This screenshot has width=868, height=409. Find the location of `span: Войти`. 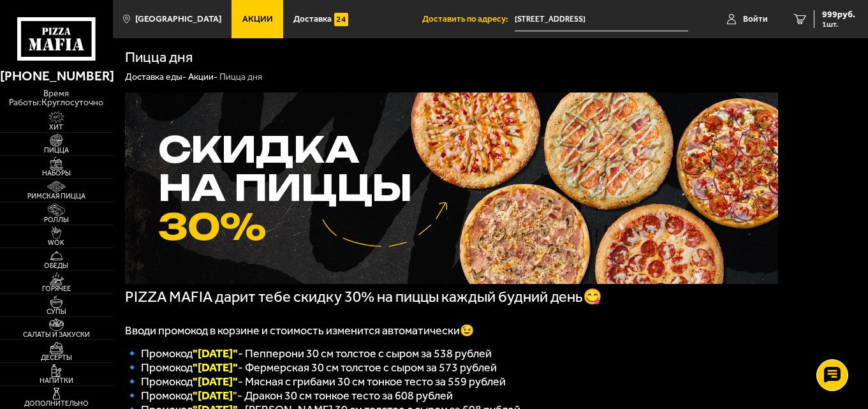

span: Войти is located at coordinates (755, 19).